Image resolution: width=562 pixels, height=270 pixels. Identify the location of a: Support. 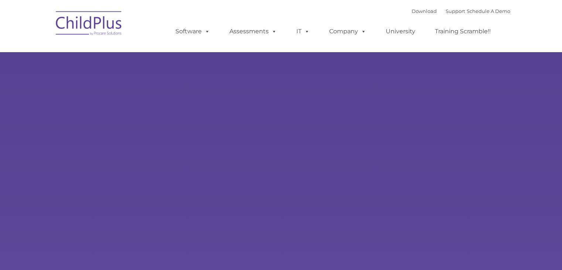
(455, 11).